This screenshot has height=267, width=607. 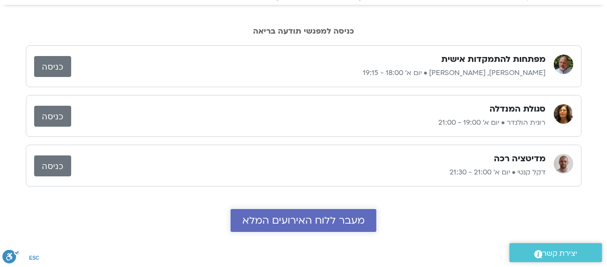 I want to click on img: דנה גניהר, ברוך ברנר, so click(x=564, y=64).